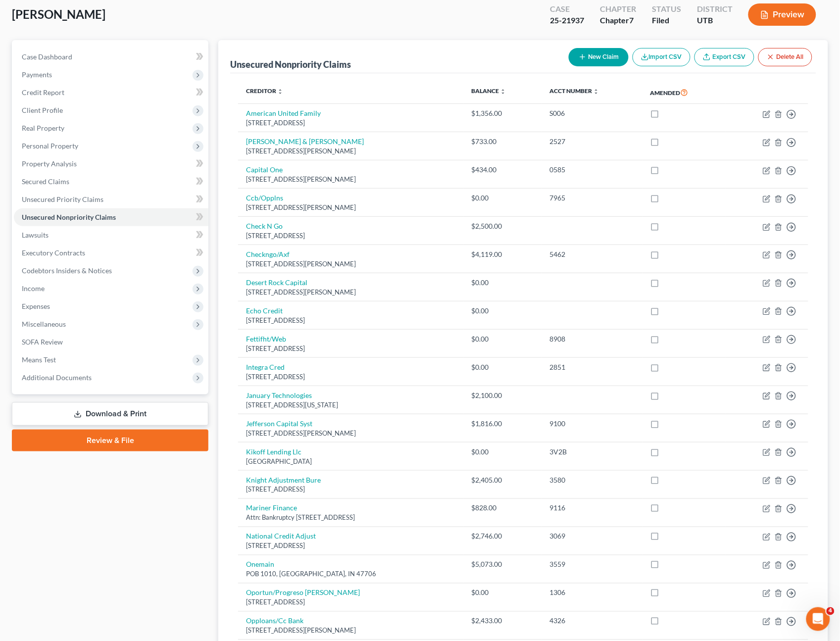 The width and height of the screenshot is (840, 641). Describe the element at coordinates (111, 164) in the screenshot. I see `a: Property Analysis` at that location.